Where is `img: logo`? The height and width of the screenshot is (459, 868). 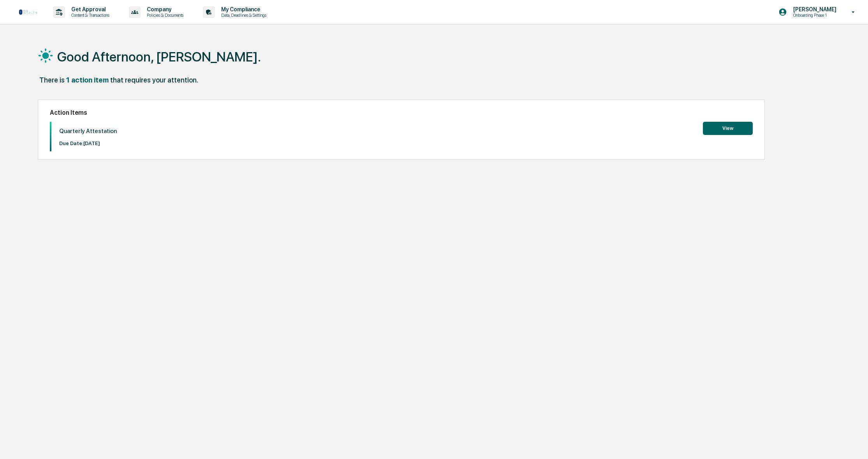
img: logo is located at coordinates (28, 12).